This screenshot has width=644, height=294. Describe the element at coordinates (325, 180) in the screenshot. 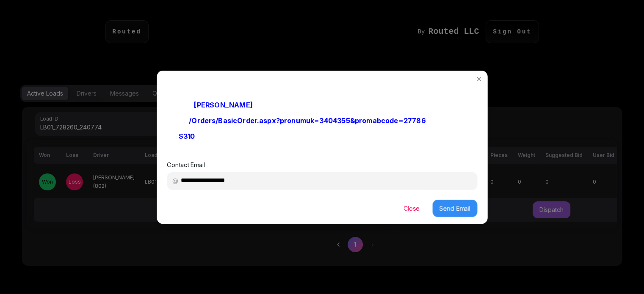

I see `input: Contact Email` at that location.